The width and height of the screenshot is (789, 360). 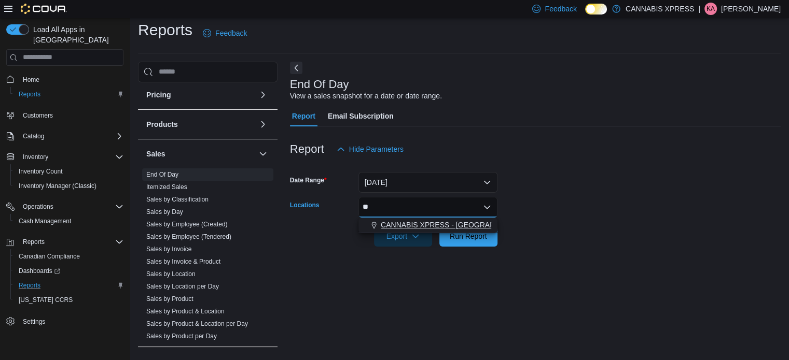 What do you see at coordinates (189, 237) in the screenshot?
I see `span: Sales by Employee (Tendered)` at bounding box center [189, 237].